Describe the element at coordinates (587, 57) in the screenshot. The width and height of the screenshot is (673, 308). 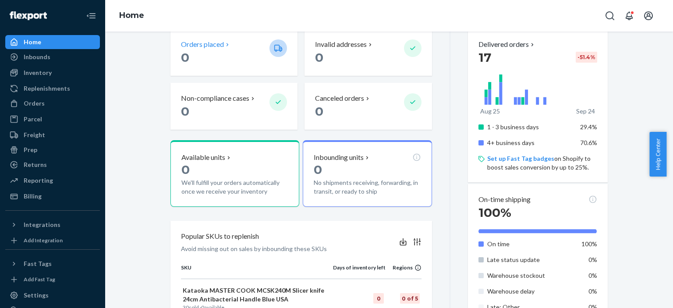
I see `div: -51.4 %` at that location.